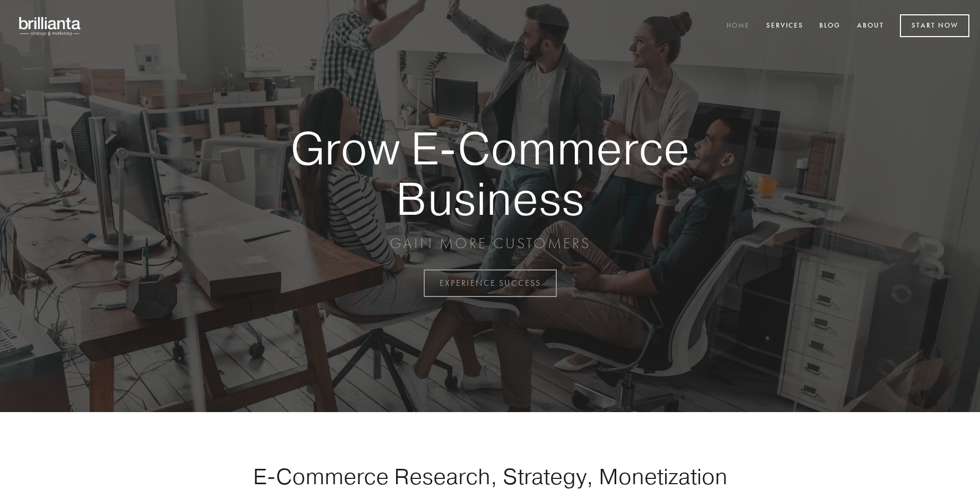 The height and width of the screenshot is (498, 980). I want to click on a: Start Now, so click(934, 25).